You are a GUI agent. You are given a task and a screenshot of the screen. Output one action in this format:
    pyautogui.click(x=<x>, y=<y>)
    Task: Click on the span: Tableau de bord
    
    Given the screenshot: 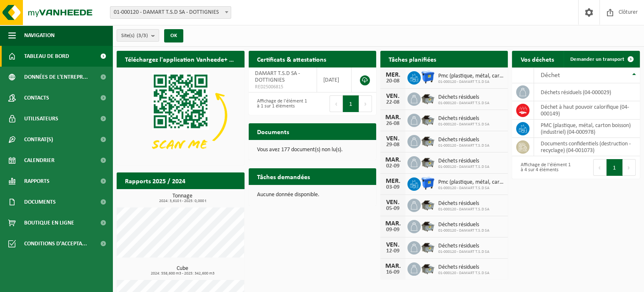 What is the action you would take?
    pyautogui.click(x=47, y=56)
    